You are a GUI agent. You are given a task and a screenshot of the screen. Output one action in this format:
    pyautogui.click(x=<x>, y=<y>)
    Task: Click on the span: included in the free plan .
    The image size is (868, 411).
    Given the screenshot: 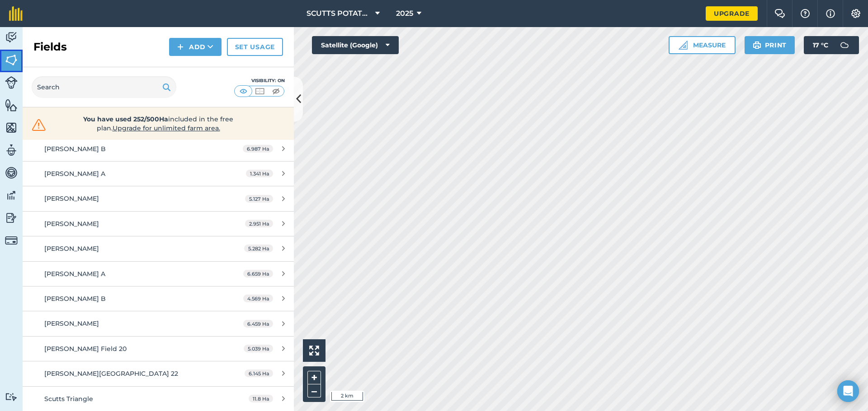 What is the action you would take?
    pyautogui.click(x=158, y=123)
    